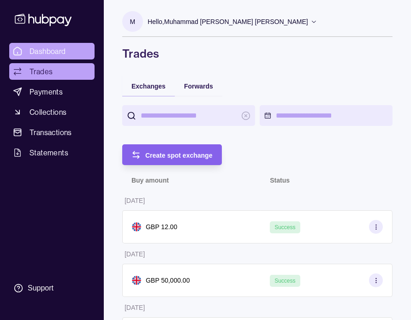  What do you see at coordinates (48, 112) in the screenshot?
I see `span: Collections` at bounding box center [48, 112].